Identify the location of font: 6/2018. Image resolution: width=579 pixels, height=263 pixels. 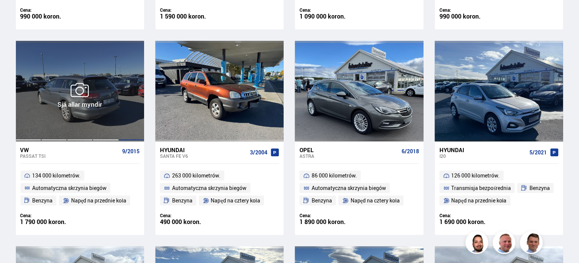
(411, 151).